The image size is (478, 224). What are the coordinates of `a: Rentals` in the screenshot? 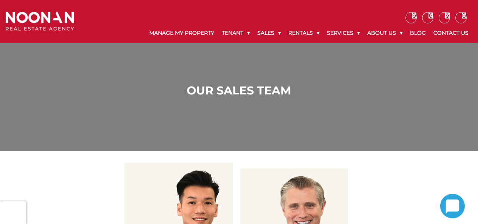 It's located at (304, 33).